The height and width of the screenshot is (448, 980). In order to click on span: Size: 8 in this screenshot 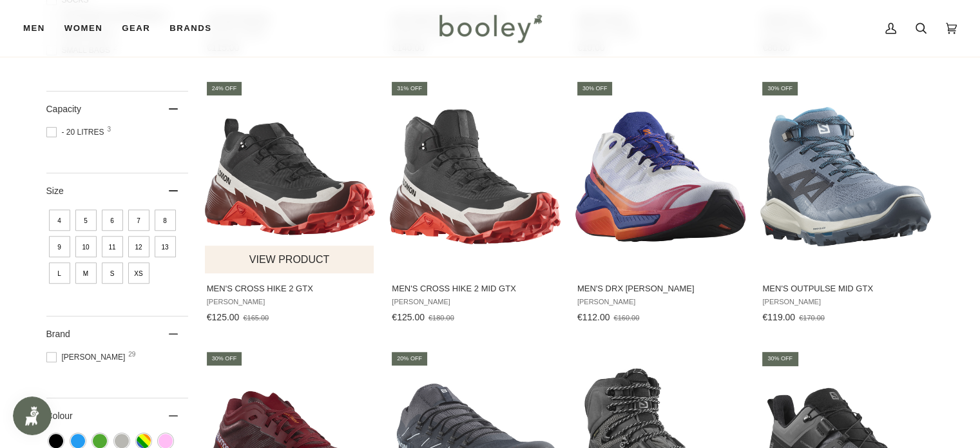, I will do `click(165, 220)`.